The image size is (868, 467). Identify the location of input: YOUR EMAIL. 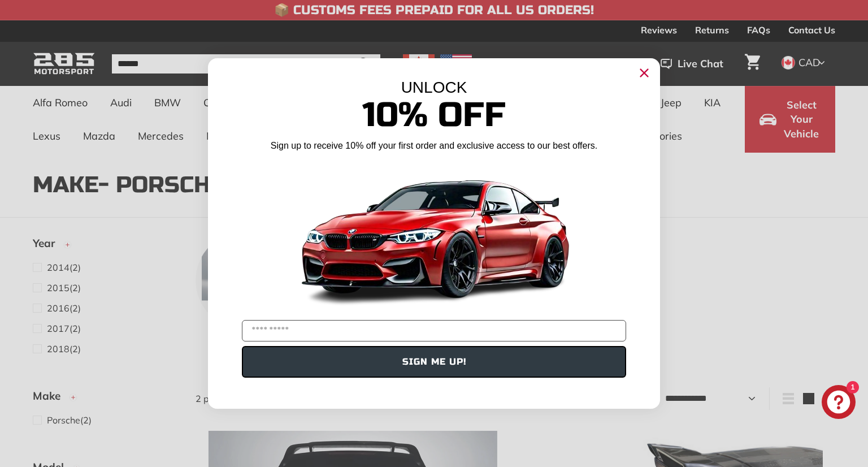
(434, 331).